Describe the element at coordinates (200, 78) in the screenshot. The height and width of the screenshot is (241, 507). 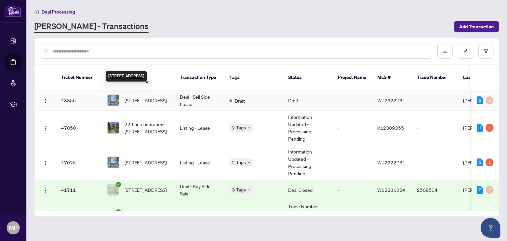
I see `th: Transaction Type` at that location.